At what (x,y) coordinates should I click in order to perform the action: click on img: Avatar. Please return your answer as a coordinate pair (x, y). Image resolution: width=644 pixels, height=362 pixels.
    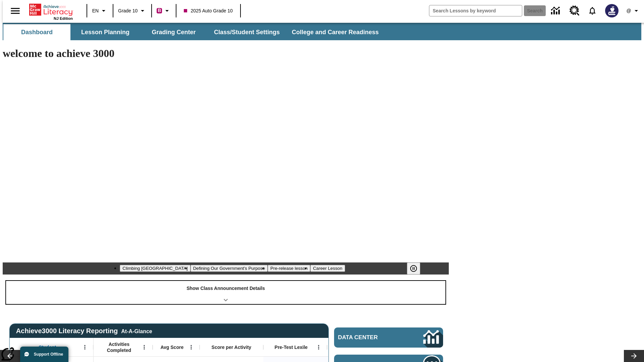
    Looking at the image, I should click on (612, 11).